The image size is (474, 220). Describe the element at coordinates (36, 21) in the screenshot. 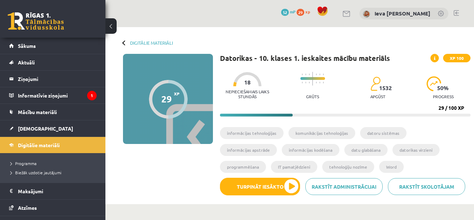

I see `a: Rīgas 1. Tālmācības vidusskola` at that location.